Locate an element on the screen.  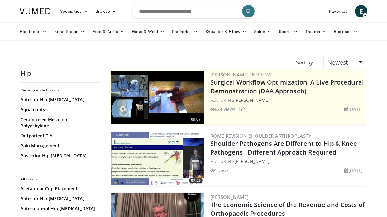
a: Surgical Workflow Optimization: A Live Procedural Demonstration (DAA Approach) is located at coordinates (287, 86).